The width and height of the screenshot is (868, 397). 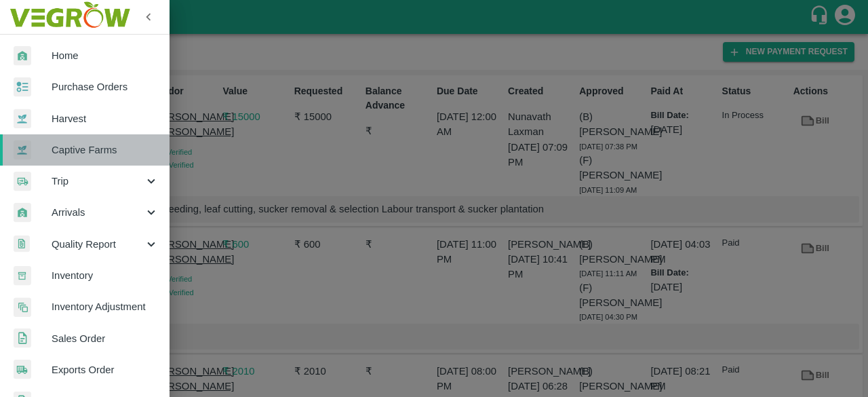 What do you see at coordinates (98, 181) in the screenshot?
I see `span: Trip` at bounding box center [98, 181].